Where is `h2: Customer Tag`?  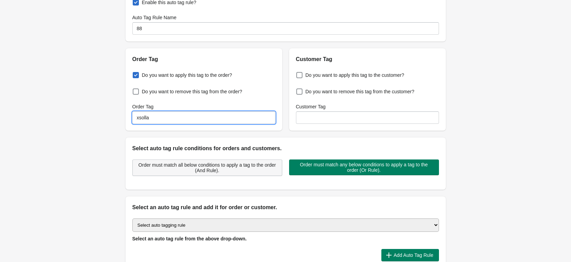 h2: Customer Tag is located at coordinates (367, 59).